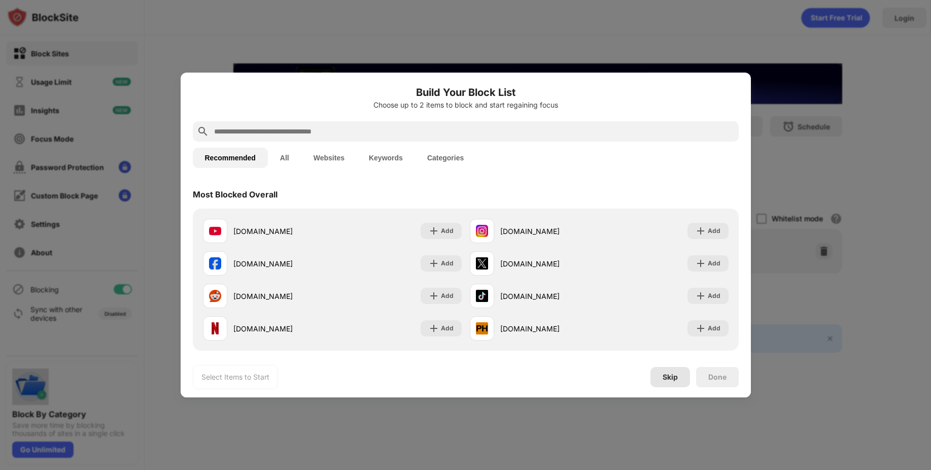  What do you see at coordinates (285, 158) in the screenshot?
I see `button: All` at bounding box center [285, 158].